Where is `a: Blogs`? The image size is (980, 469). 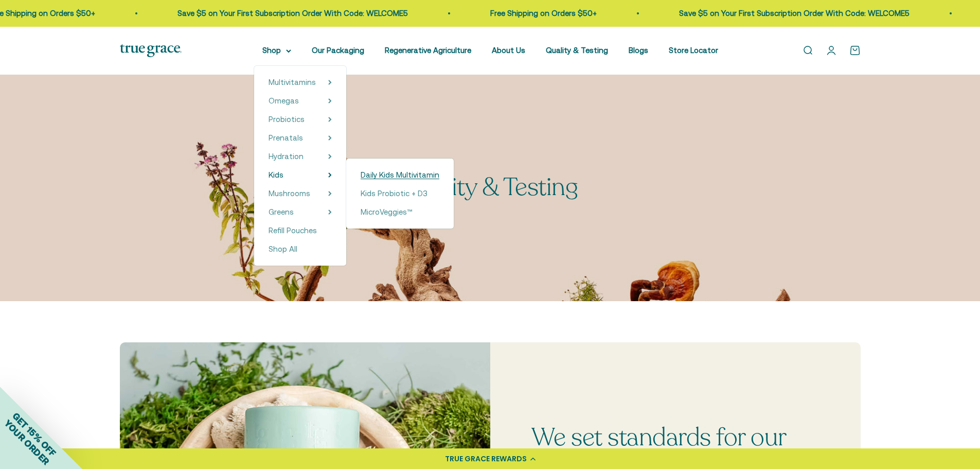
a: Blogs is located at coordinates (638, 50).